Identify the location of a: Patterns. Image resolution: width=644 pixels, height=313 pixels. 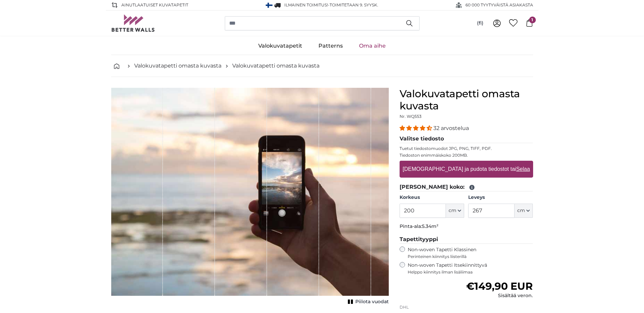
(330, 46).